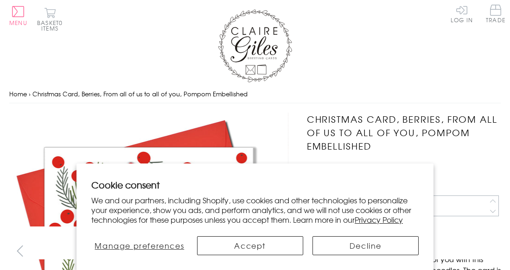  What do you see at coordinates (139, 246) in the screenshot?
I see `span: Manage preferences` at bounding box center [139, 246].